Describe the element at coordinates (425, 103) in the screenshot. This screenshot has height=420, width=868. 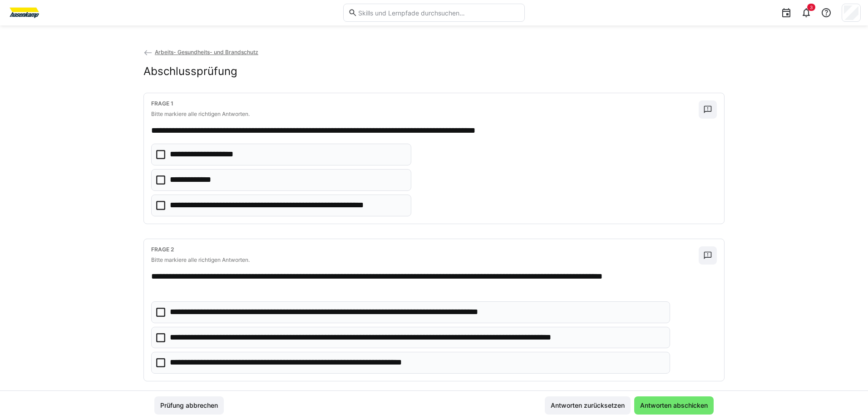
I see `h4: Frage 1` at that location.